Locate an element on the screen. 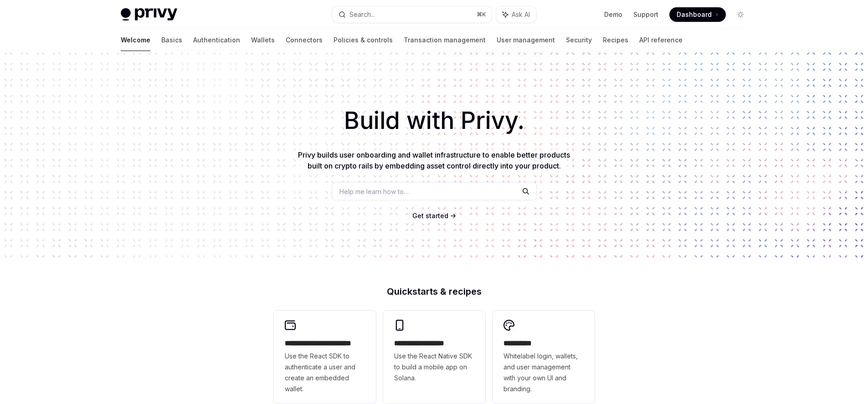 The width and height of the screenshot is (868, 404). a: Security is located at coordinates (579, 40).